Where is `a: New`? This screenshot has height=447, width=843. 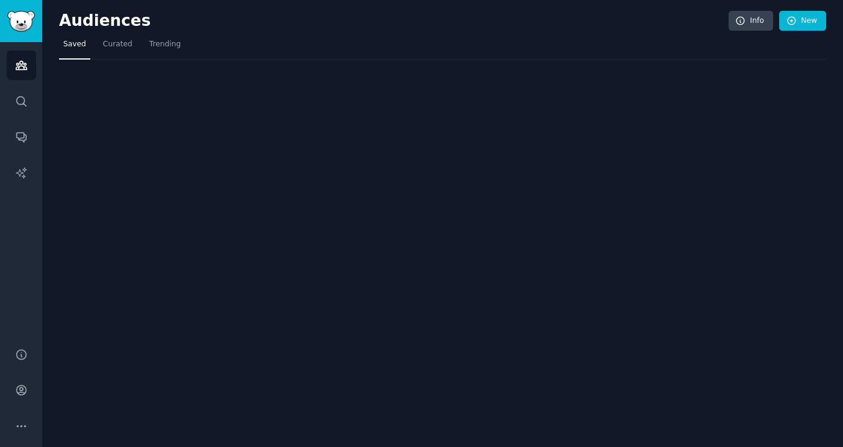 a: New is located at coordinates (803, 21).